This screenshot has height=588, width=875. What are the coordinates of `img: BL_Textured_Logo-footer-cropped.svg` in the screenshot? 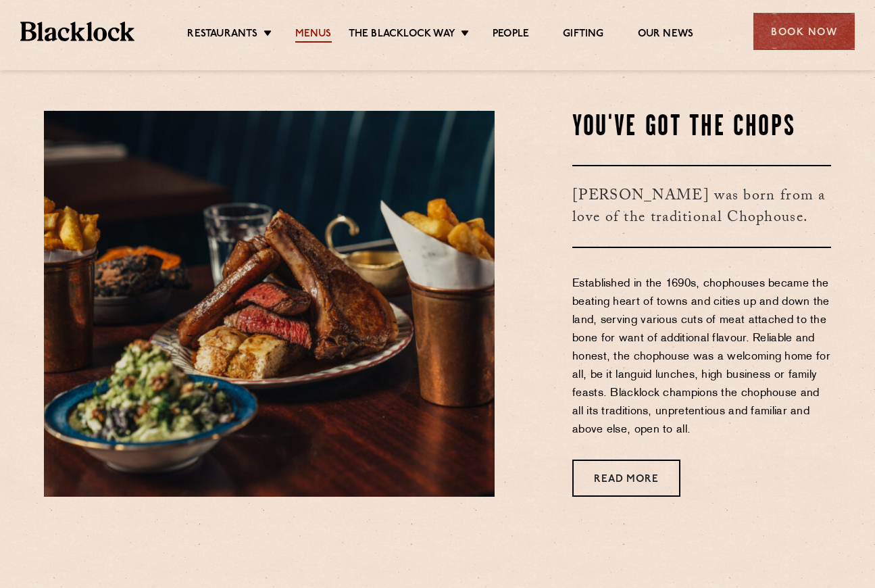 It's located at (77, 31).